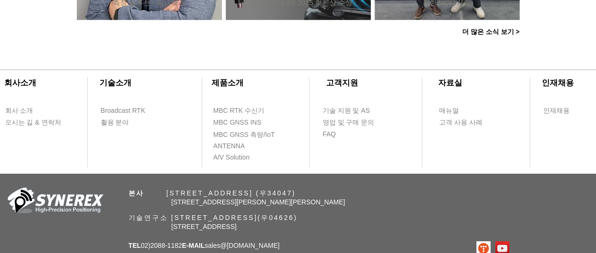  Describe the element at coordinates (349, 134) in the screenshot. I see `a: FAQ` at that location.